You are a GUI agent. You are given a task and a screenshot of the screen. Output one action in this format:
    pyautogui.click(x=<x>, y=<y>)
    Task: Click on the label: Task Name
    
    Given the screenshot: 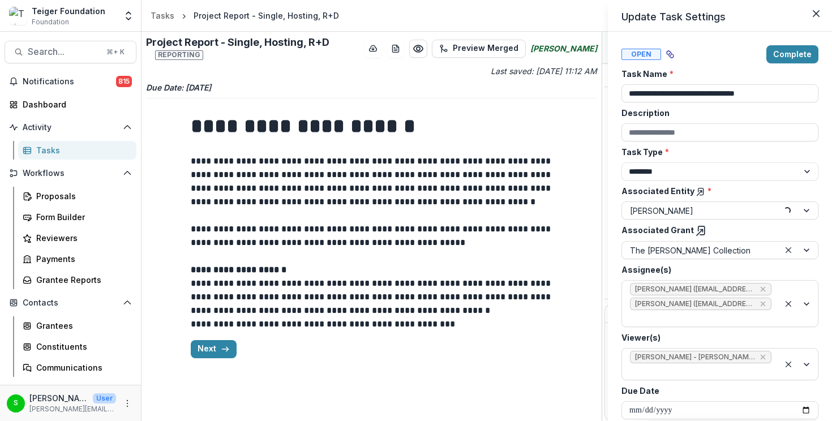 What is the action you would take?
    pyautogui.click(x=717, y=74)
    